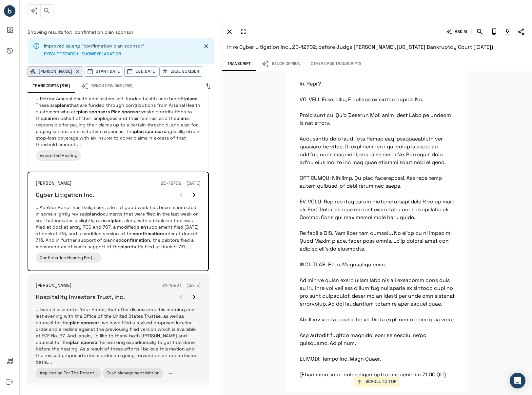 The image size is (532, 395). What do you see at coordinates (106, 86) in the screenshot?
I see `button: Bench Opinions (155)` at bounding box center [106, 86].